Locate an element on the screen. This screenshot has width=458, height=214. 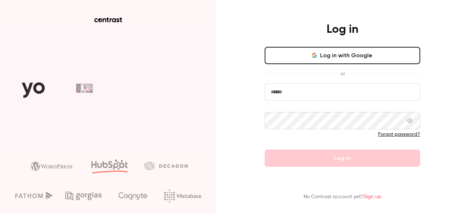
p: No Contrast account yet? is located at coordinates (343, 197).